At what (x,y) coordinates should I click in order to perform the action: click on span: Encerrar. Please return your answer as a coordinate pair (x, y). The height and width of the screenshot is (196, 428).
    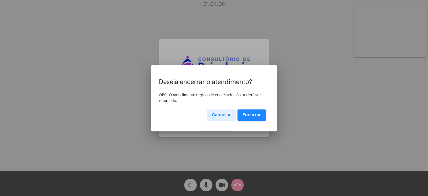
    Looking at the image, I should click on (252, 115).